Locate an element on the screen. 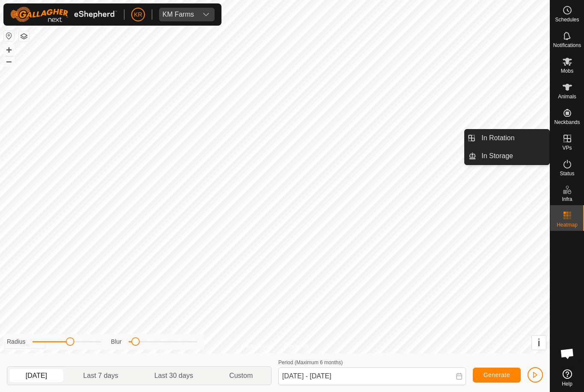 This screenshot has height=392, width=584. span: Help is located at coordinates (567, 384).